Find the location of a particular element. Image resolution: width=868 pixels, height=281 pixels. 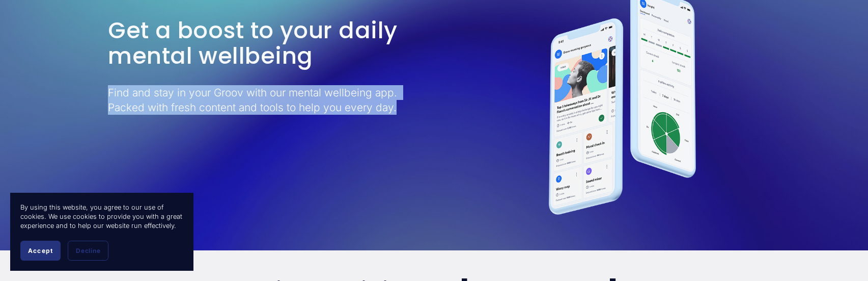

button: Accept is located at coordinates (40, 250).